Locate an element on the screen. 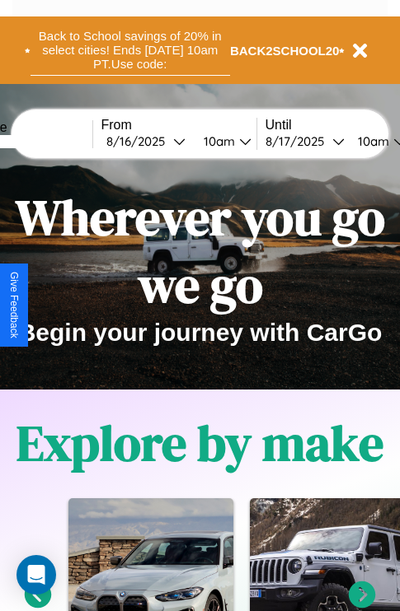  div: 8 / 17 / 2025 is located at coordinates (298, 141).